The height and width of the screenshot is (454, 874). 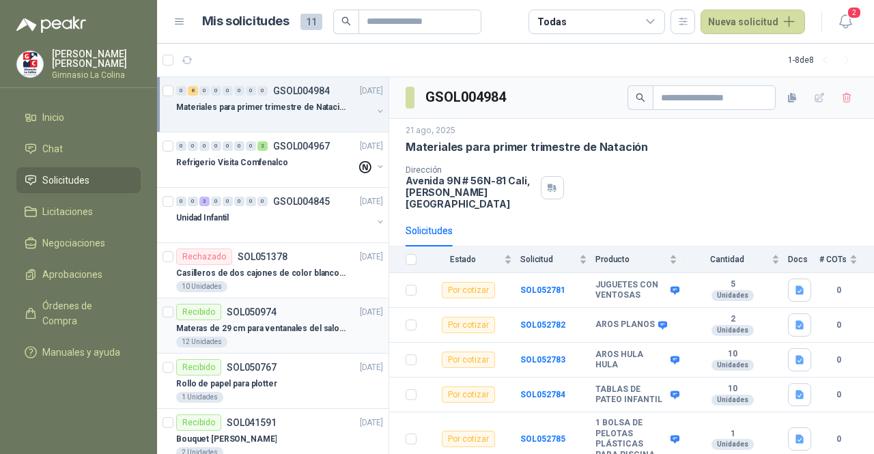 I want to click on img: Company Logo, so click(x=30, y=64).